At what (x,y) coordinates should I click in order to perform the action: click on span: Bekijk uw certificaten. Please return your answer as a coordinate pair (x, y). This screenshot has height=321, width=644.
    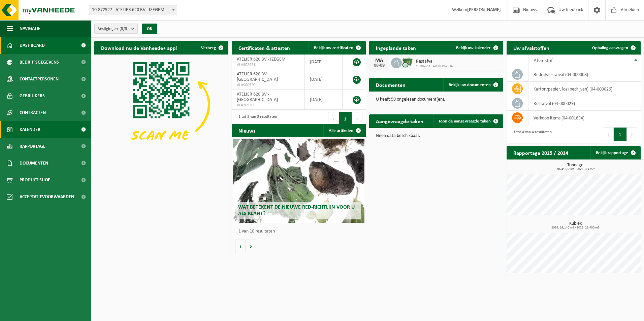
    Looking at the image, I should click on (334, 48).